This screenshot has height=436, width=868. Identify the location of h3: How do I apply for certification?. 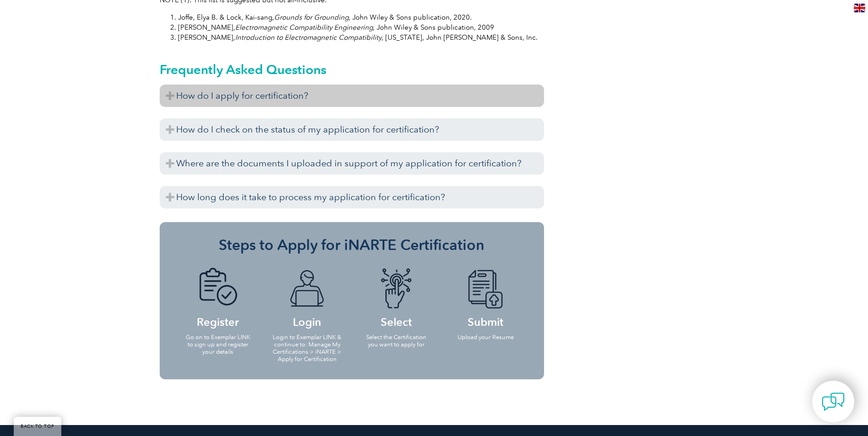
(352, 95).